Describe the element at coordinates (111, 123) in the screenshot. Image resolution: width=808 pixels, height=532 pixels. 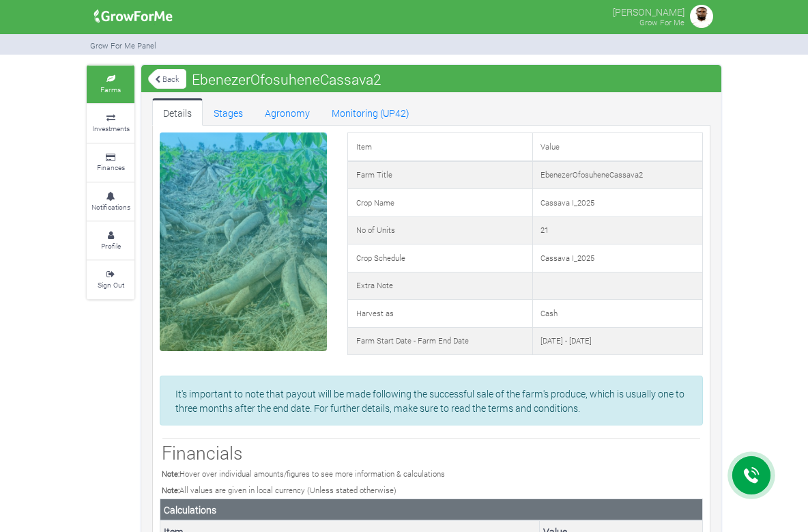
I see `a: Investments` at that location.